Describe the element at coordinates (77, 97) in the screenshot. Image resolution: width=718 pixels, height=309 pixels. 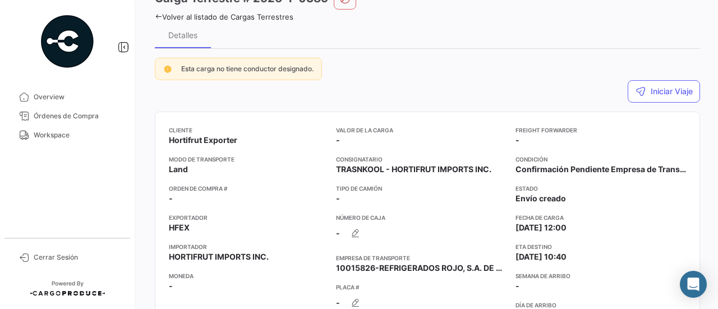
I see `span: Overview` at that location.